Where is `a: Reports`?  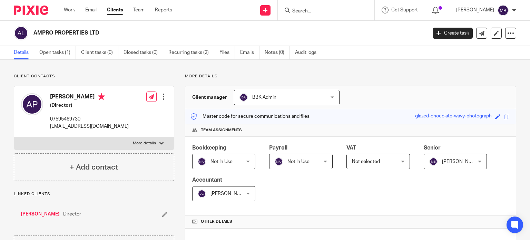 a: Reports is located at coordinates (164, 10).